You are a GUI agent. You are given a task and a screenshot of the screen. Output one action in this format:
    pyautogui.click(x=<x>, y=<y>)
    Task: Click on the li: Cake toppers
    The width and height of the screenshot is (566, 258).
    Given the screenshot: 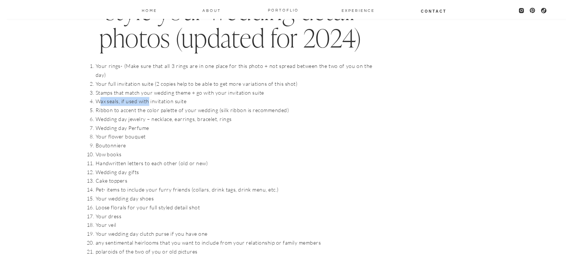 What is the action you would take?
    pyautogui.click(x=234, y=181)
    